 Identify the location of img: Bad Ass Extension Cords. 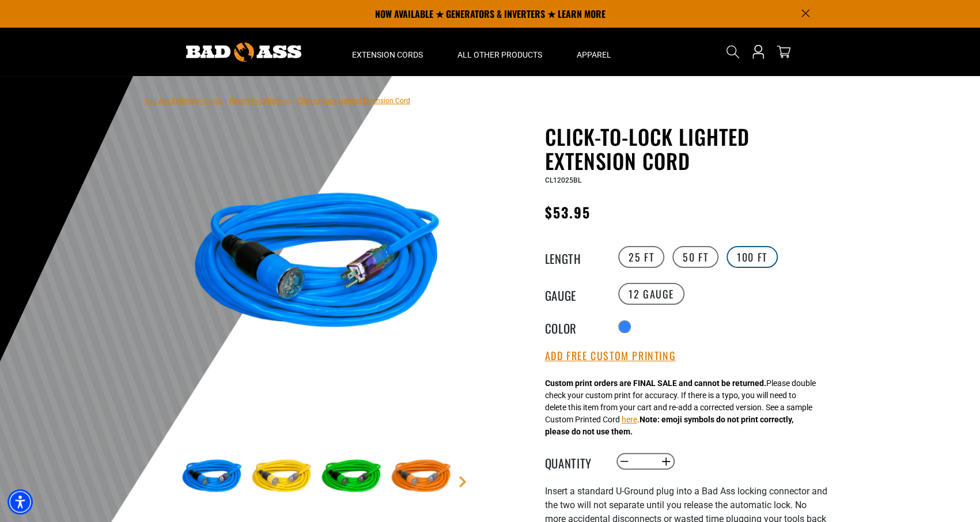
(243, 52).